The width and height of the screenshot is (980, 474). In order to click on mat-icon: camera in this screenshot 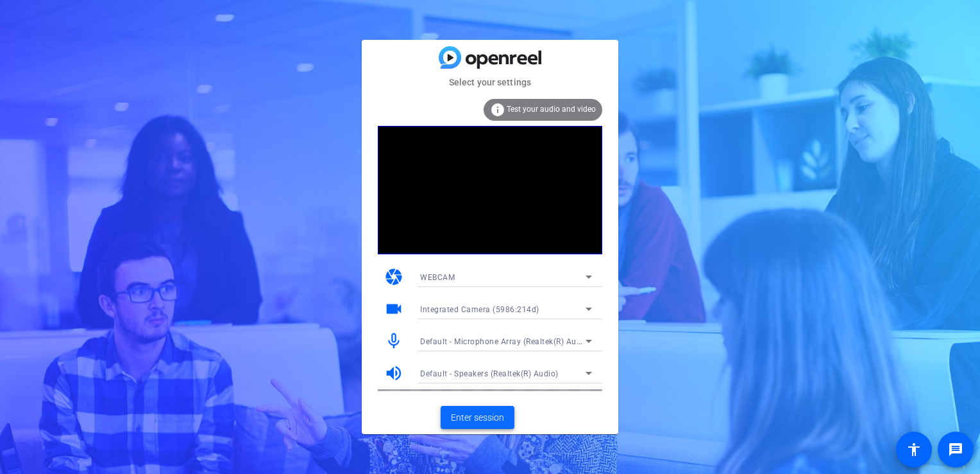, I will do `click(394, 277)`.